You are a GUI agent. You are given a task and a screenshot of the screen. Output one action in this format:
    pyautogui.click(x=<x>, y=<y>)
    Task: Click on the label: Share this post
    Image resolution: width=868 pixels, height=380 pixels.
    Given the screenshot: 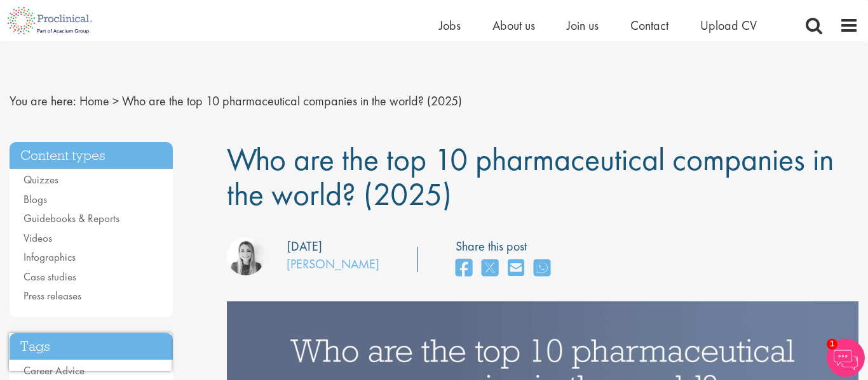 What is the action you would take?
    pyautogui.click(x=505, y=247)
    